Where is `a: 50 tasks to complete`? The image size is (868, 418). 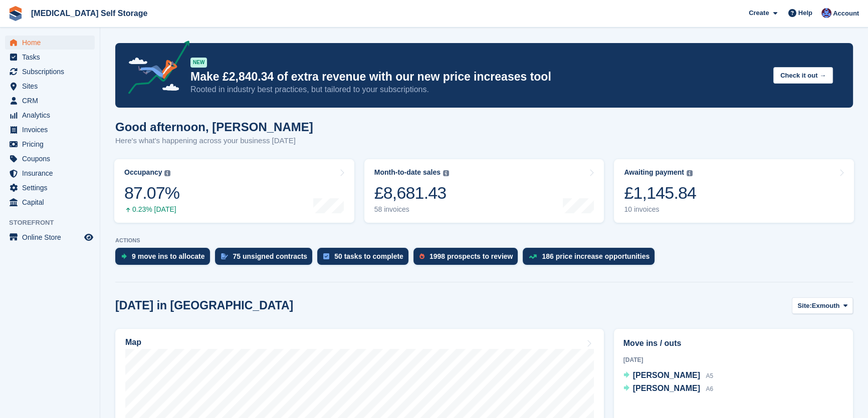
a: 50 tasks to complete is located at coordinates (365, 259).